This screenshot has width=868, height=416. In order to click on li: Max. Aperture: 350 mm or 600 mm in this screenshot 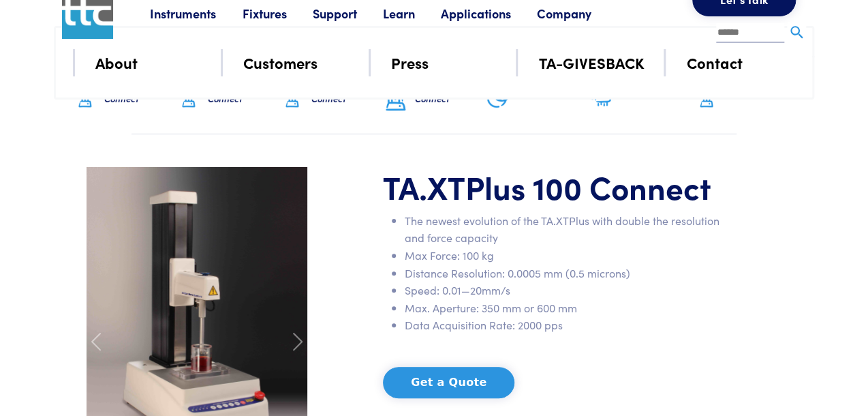, I will do `click(563, 308)`.